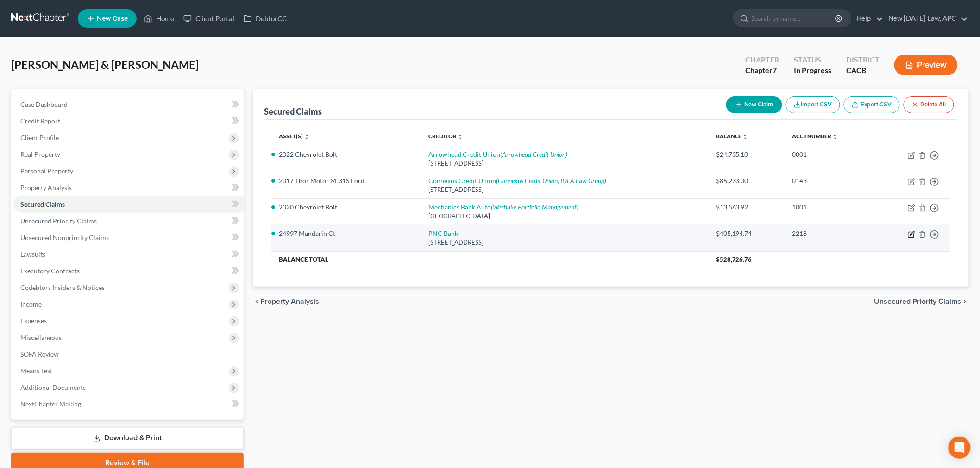 The image size is (980, 468). I want to click on div: 0001, so click(830, 155).